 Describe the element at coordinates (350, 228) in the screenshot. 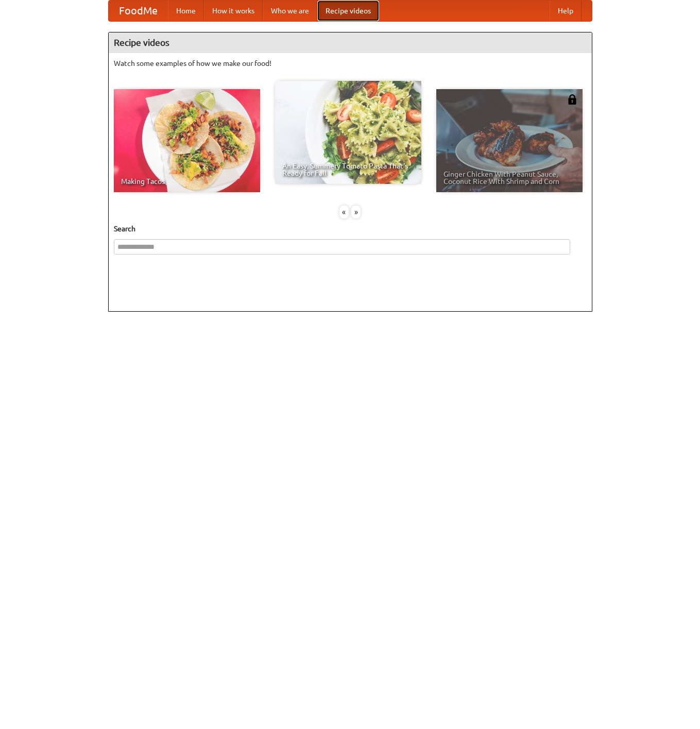

I see `h5: Search` at that location.